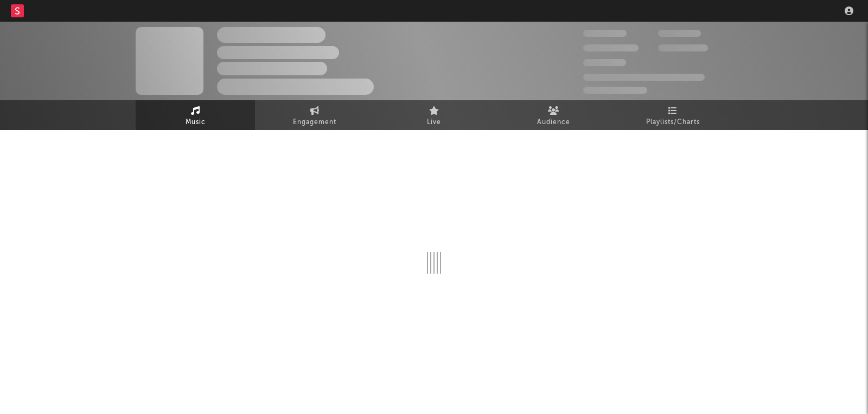 The height and width of the screenshot is (414, 868). Describe the element at coordinates (605, 33) in the screenshot. I see `span: 300,000` at that location.